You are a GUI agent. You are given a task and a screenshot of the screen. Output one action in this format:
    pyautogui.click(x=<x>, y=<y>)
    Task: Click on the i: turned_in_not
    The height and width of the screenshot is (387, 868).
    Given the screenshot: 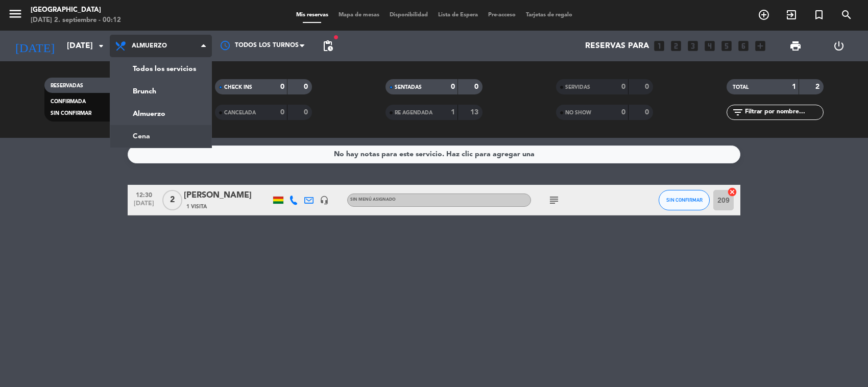 What is the action you would take?
    pyautogui.click(x=818, y=15)
    